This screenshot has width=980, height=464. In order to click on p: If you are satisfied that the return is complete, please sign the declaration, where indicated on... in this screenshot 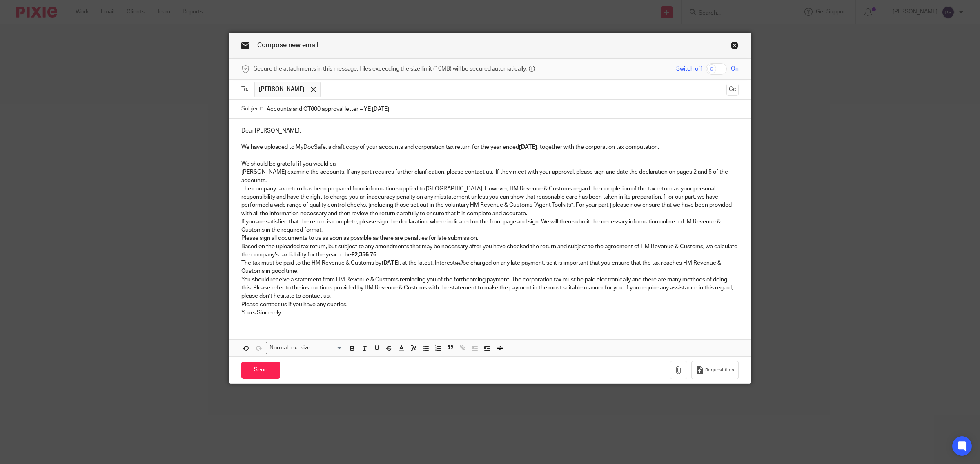, I will do `click(490, 226)`.